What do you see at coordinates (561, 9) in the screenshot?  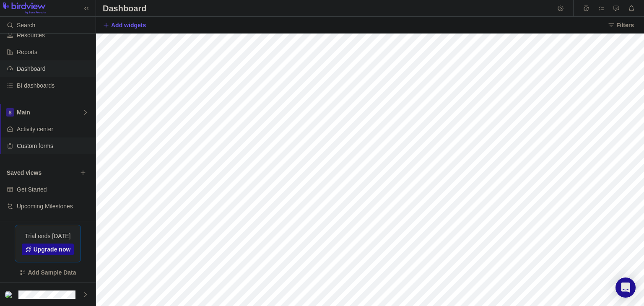 I see `span: Start timer` at bounding box center [561, 9].